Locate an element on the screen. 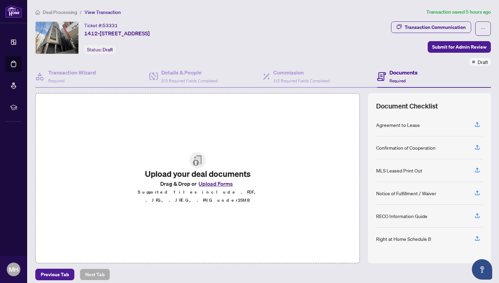  span: Deal Processing is located at coordinates (60, 12).